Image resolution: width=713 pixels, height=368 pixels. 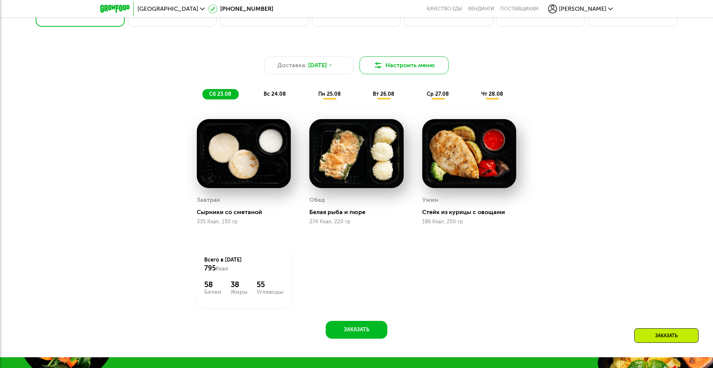 I want to click on span: Ккал, so click(x=222, y=269).